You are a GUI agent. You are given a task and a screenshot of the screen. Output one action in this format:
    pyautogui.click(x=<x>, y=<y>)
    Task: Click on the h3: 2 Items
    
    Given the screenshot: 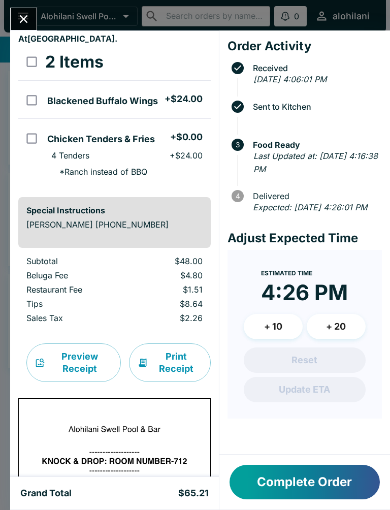 What is the action you would take?
    pyautogui.click(x=74, y=62)
    